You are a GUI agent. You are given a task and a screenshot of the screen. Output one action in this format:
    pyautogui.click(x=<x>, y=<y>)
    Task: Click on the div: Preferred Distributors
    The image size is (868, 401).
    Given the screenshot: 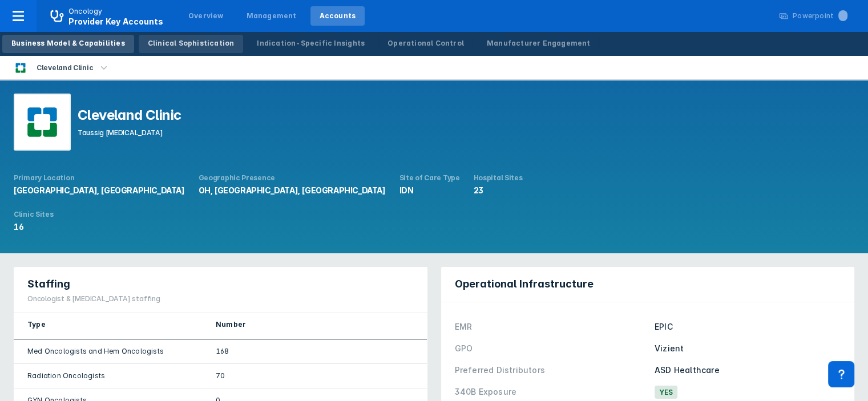 What is the action you would take?
    pyautogui.click(x=551, y=370)
    